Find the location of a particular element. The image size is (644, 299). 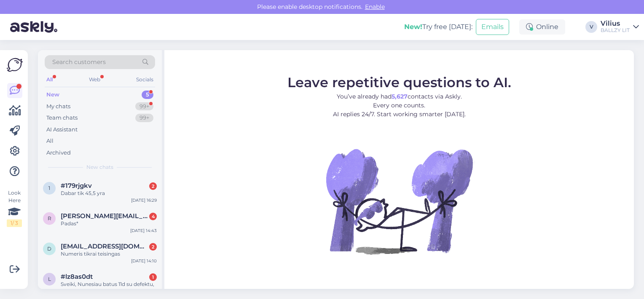

div: AI Assistant is located at coordinates (62, 130).